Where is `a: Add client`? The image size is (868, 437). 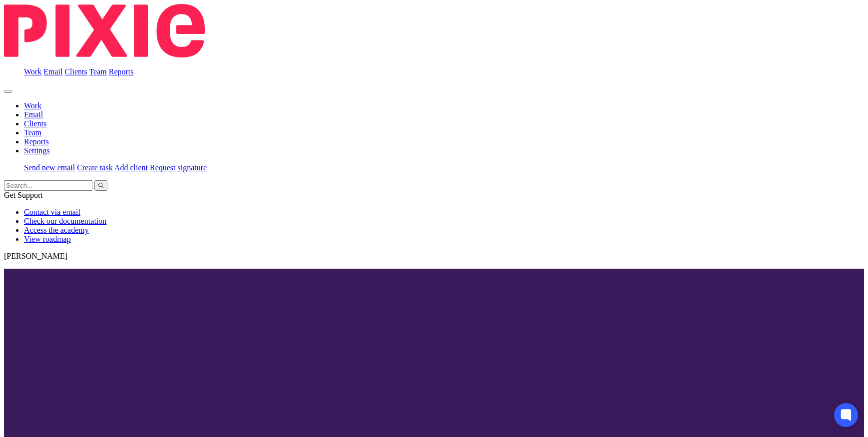
a: Add client is located at coordinates (131, 167).